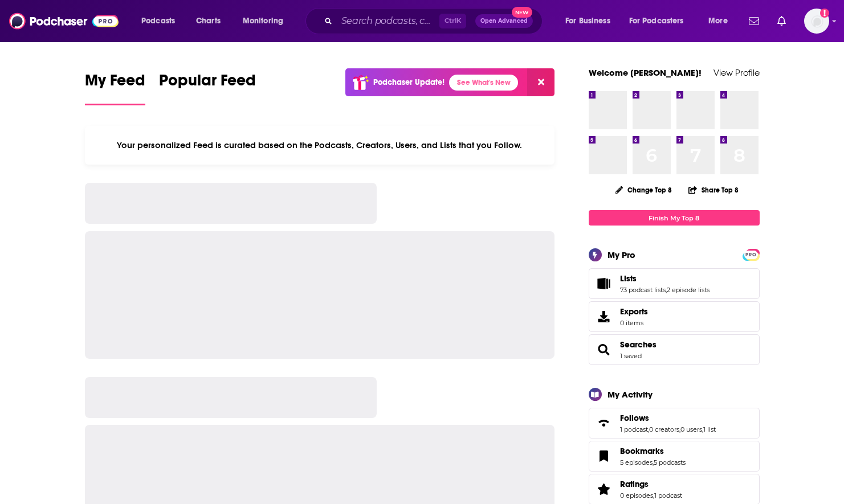 Image resolution: width=844 pixels, height=504 pixels. What do you see at coordinates (714, 190) in the screenshot?
I see `button: Share Top 8` at bounding box center [714, 190].